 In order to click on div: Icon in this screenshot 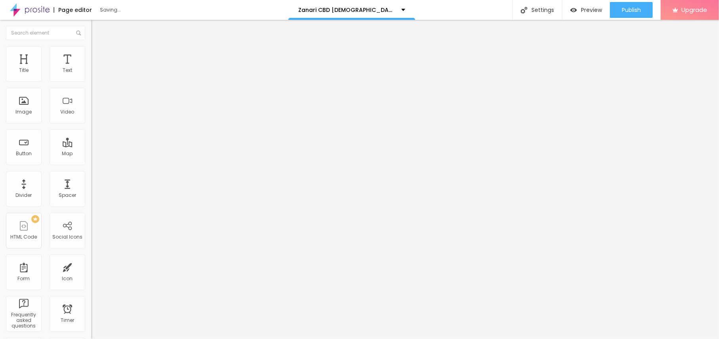, I will do `click(67, 278)`.